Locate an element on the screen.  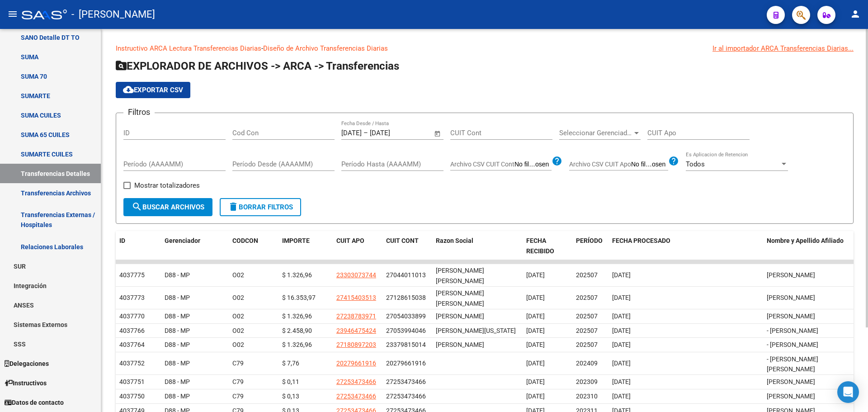
datatable-header-cell: Gerenciador is located at coordinates (195, 246).